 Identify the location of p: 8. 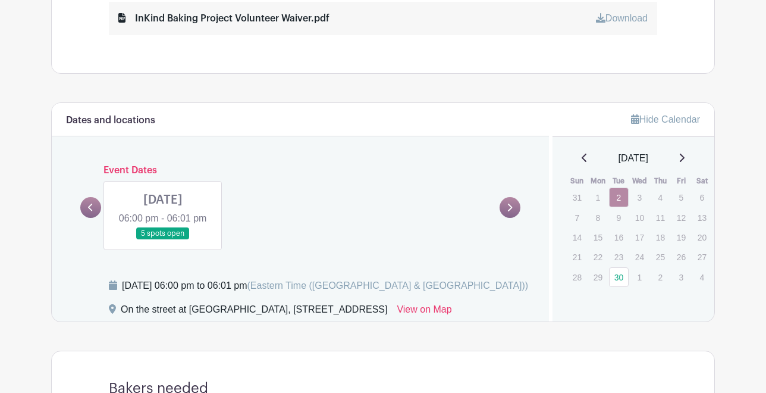
(598, 217).